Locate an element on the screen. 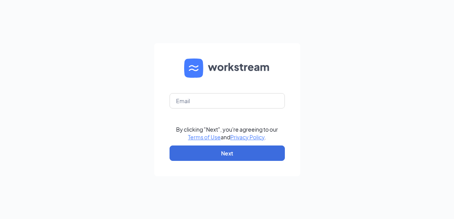 This screenshot has height=219, width=454. a: Terms of Use is located at coordinates (204, 137).